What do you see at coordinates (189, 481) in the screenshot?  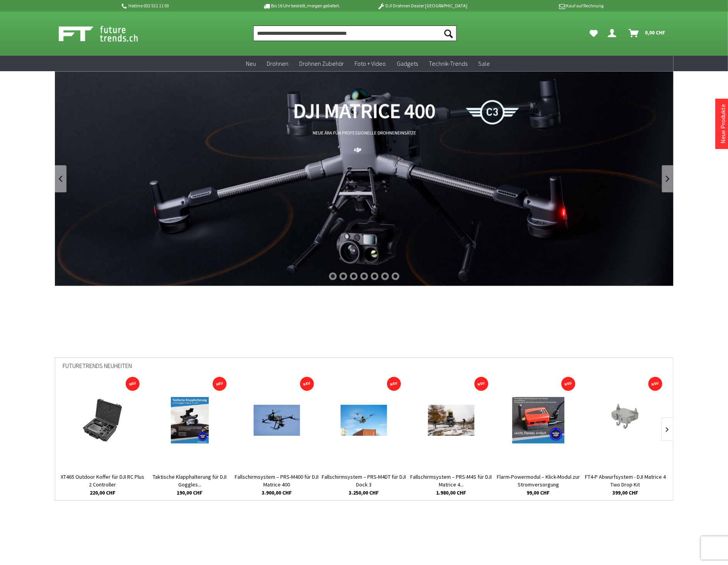 I see `a: Taktische Klapphalterung für DJI Goggles...` at bounding box center [189, 481].